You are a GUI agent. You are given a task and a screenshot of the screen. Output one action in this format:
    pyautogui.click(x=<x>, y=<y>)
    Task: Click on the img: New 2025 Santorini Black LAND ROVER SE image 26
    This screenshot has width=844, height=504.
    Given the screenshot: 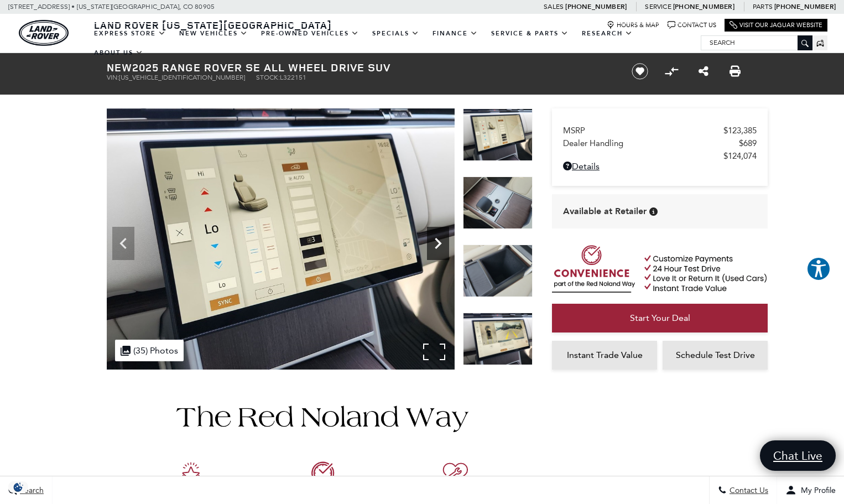 What is the action you would take?
    pyautogui.click(x=498, y=338)
    